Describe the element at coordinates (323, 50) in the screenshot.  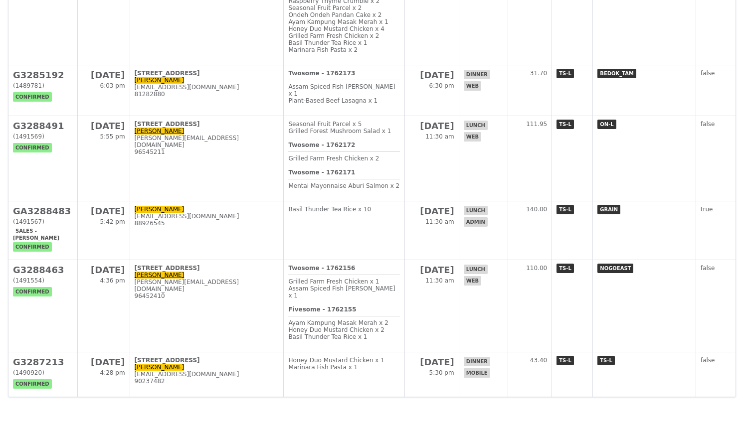
I see `span: Marinara Fish Pasta x 2` at that location.